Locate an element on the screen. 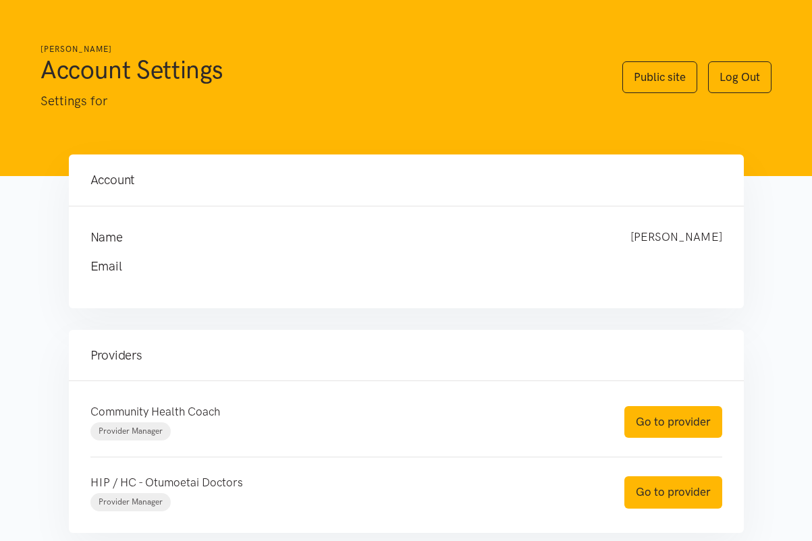 The image size is (812, 541). h1: Account Settings is located at coordinates (318, 70).